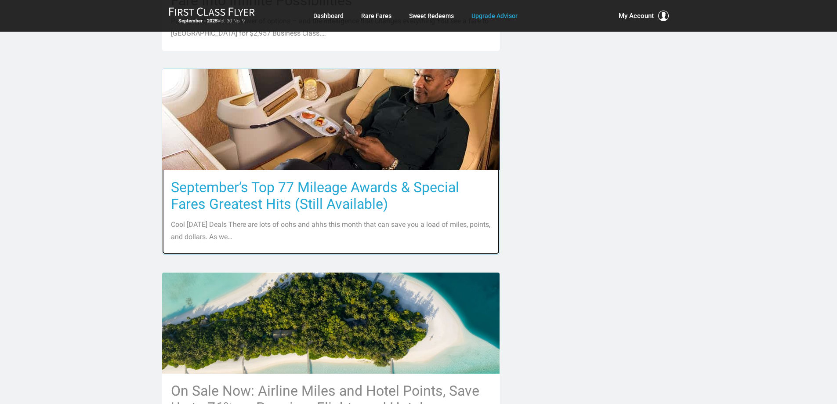 This screenshot has height=404, width=837. Describe the element at coordinates (198, 21) in the screenshot. I see `strong: September - 2025` at that location.